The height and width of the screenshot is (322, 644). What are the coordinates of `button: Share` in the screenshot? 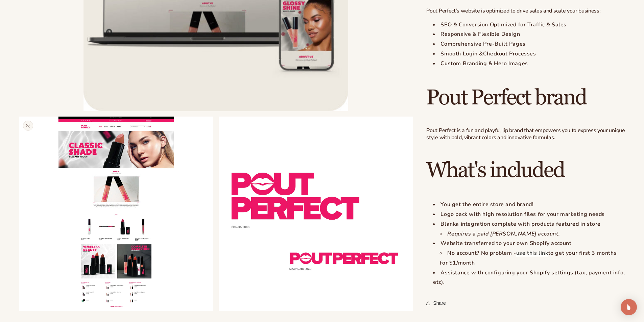 It's located at (437, 303).